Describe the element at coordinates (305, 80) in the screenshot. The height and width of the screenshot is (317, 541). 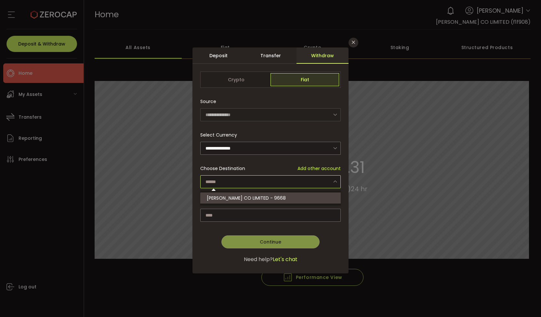
I see `span: Fiat` at that location.